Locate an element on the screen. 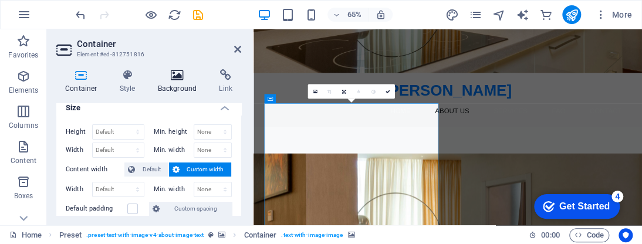  button: undo is located at coordinates (80, 15).